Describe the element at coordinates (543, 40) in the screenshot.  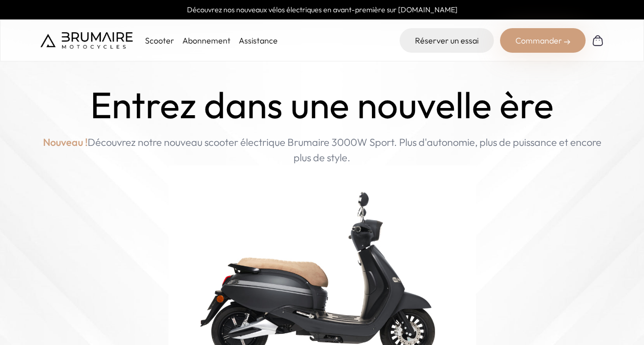
I see `div: Commander` at that location.